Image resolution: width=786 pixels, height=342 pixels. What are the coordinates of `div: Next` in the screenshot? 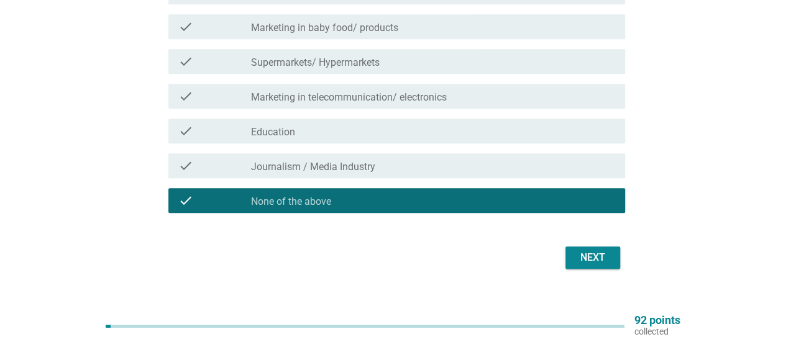 It's located at (593, 258).